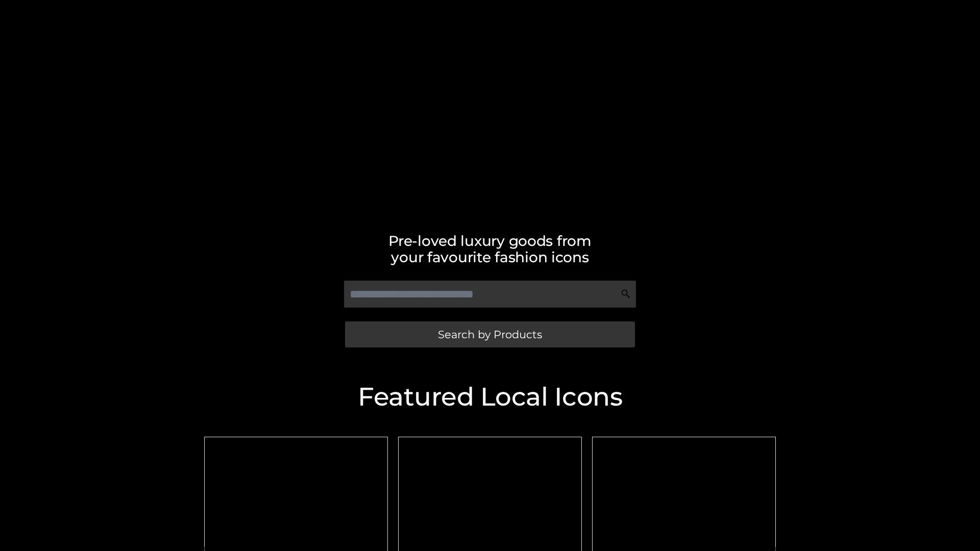 This screenshot has height=551, width=980. What do you see at coordinates (626, 294) in the screenshot?
I see `img: Search Icon` at bounding box center [626, 294].